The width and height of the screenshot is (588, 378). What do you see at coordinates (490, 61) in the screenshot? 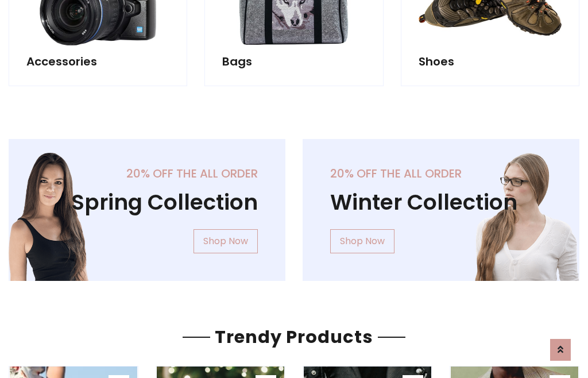
I see `h5: Shoes` at bounding box center [490, 61].